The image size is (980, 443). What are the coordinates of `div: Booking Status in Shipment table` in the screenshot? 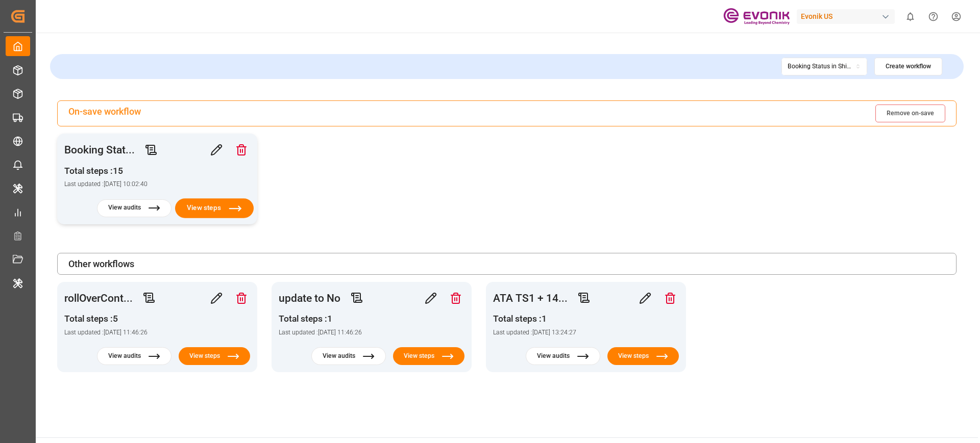 It's located at (819, 67).